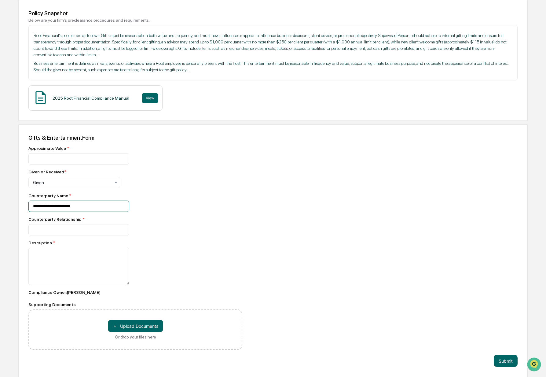 This screenshot has width=546, height=377. What do you see at coordinates (61, 50) in the screenshot?
I see `div: Start new chat` at bounding box center [61, 50].